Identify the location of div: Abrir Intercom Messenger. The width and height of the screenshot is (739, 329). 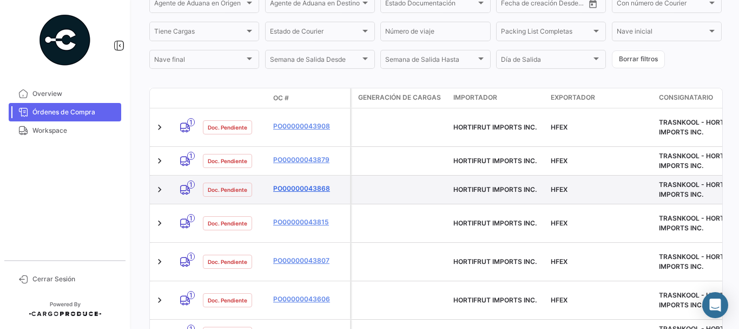
(716, 305).